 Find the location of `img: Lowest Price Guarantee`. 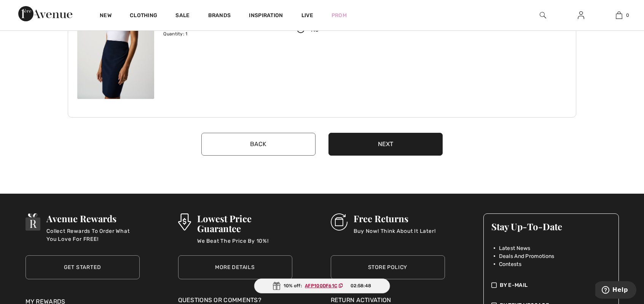

img: Lowest Price Guarantee is located at coordinates (185, 222).